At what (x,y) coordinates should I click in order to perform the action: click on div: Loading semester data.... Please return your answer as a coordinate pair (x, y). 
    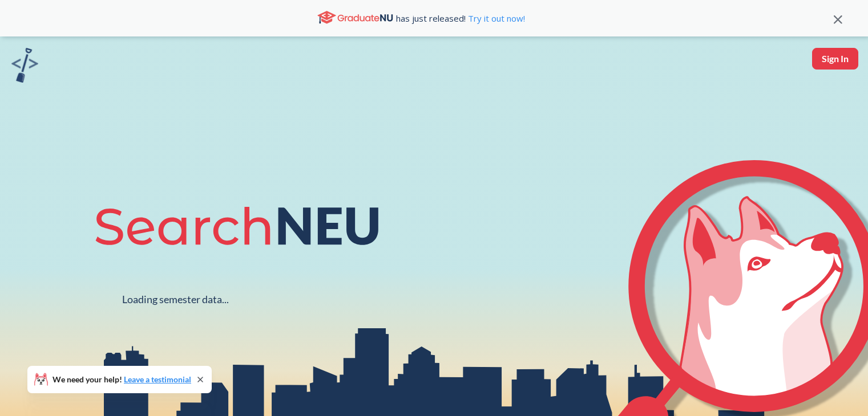
    Looking at the image, I should click on (176, 300).